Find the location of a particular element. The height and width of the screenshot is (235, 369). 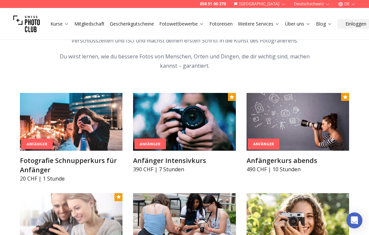

button: Weitere Services is located at coordinates (259, 24).